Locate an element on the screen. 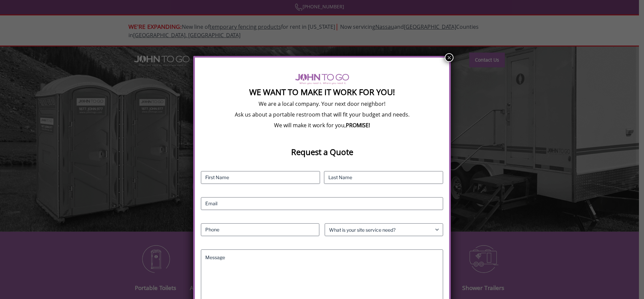  strong: Request a Quote is located at coordinates (322, 152).